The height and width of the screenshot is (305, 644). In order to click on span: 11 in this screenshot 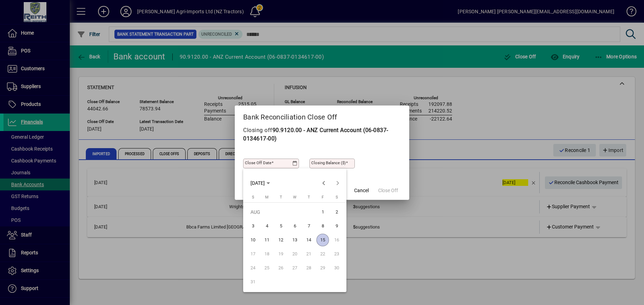, I will do `click(267, 240)`.